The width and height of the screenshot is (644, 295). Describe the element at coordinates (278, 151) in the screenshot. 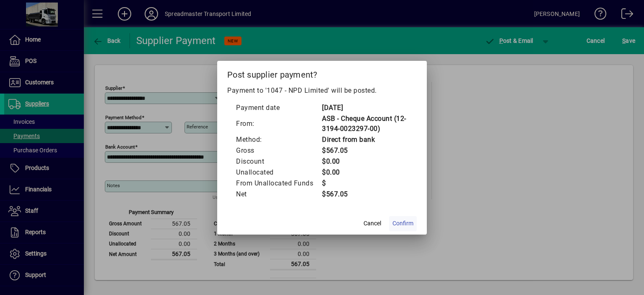

I see `td: Gross` at that location.